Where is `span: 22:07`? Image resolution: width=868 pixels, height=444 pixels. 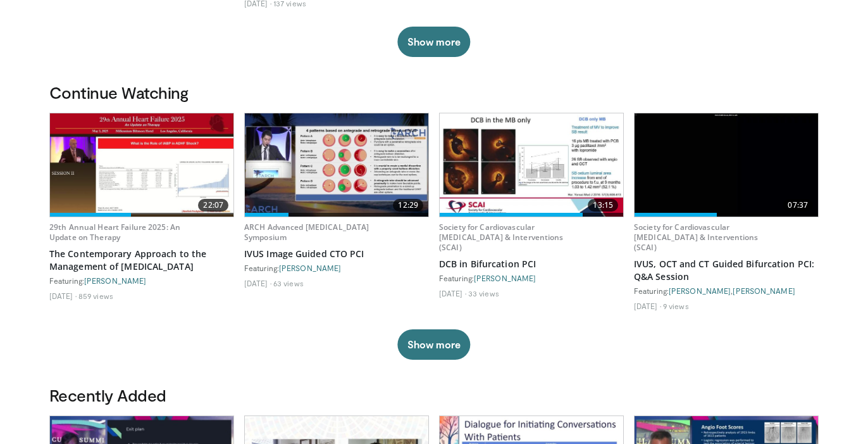 span: 22:07 is located at coordinates (213, 205).